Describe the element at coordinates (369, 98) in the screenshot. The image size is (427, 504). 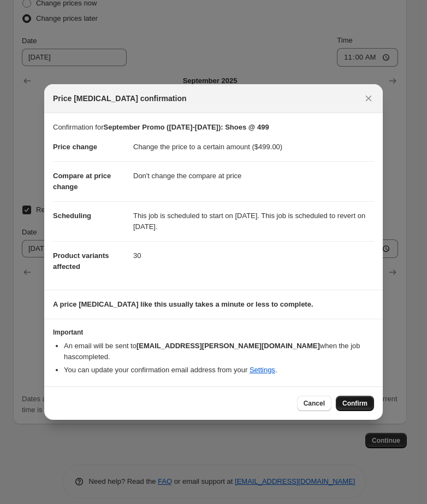
I see `button: Close` at that location.